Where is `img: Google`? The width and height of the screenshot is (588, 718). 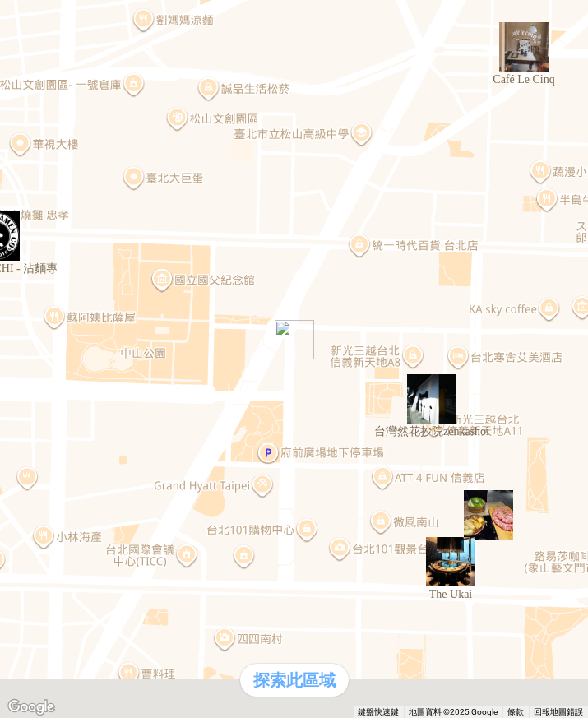
img: Google is located at coordinates (32, 707).